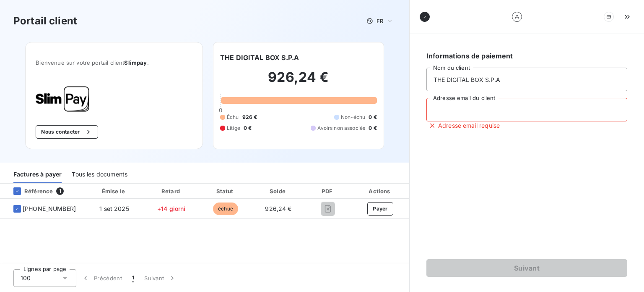 The height and width of the screenshot is (292, 644). What do you see at coordinates (136, 63) in the screenshot?
I see `span: Slimpay` at bounding box center [136, 63].